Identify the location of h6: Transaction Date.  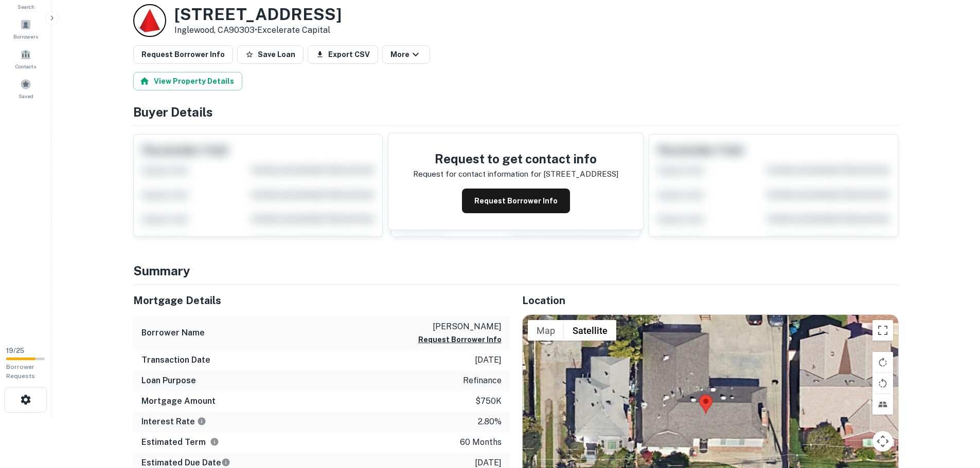
(176, 360).